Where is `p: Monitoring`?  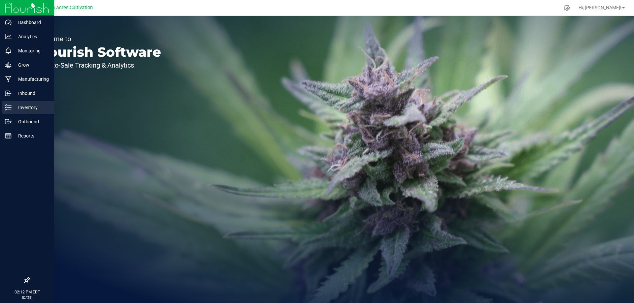 p: Monitoring is located at coordinates (31, 51).